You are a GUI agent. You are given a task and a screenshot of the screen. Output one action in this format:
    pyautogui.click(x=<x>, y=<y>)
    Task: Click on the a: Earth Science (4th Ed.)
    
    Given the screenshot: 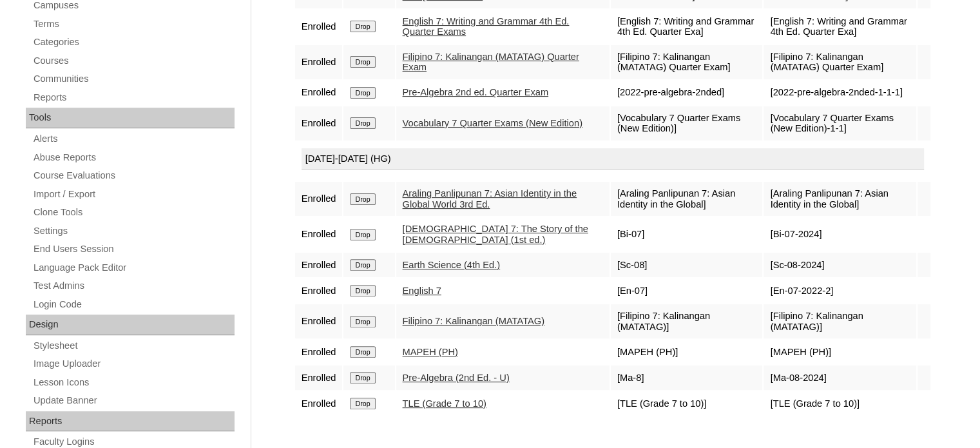 What is the action you would take?
    pyautogui.click(x=452, y=265)
    